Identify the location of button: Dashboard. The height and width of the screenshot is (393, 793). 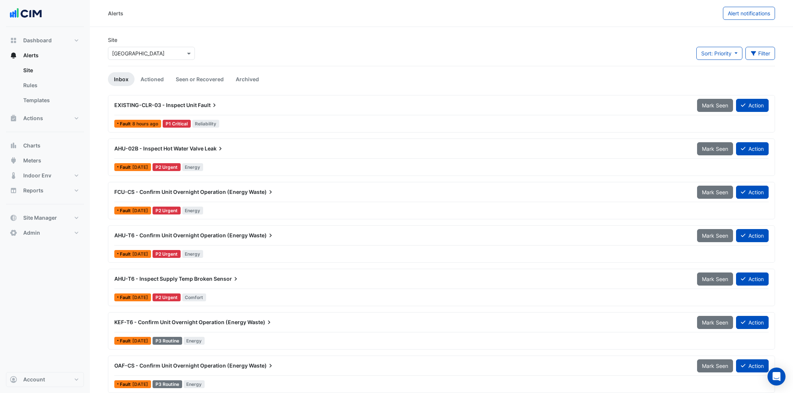
(45, 40).